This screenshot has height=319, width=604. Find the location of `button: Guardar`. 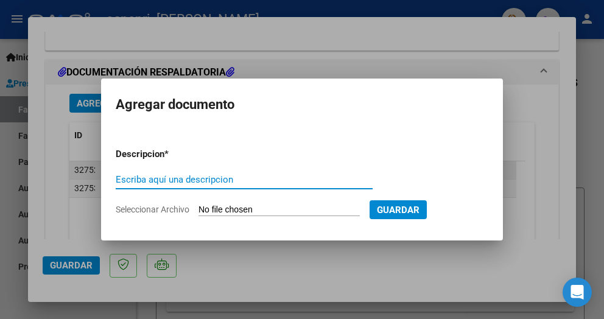

button: Guardar is located at coordinates (398, 209).